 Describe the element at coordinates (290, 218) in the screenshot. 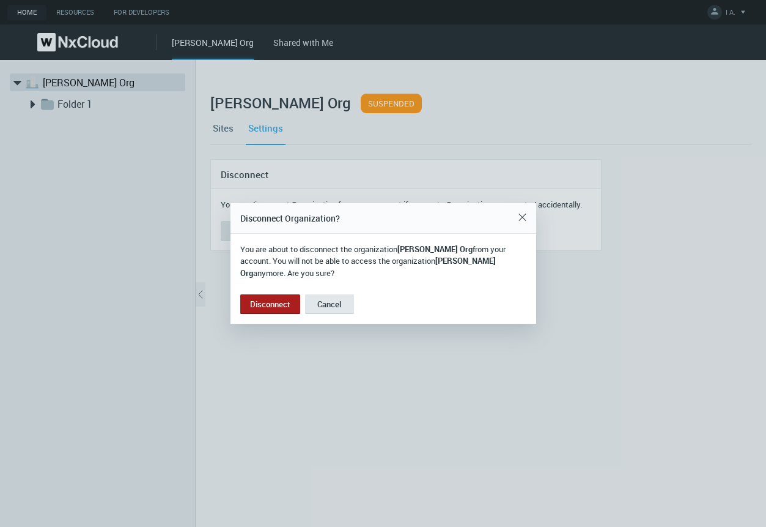

I see `span: Disconnect Organization?` at that location.